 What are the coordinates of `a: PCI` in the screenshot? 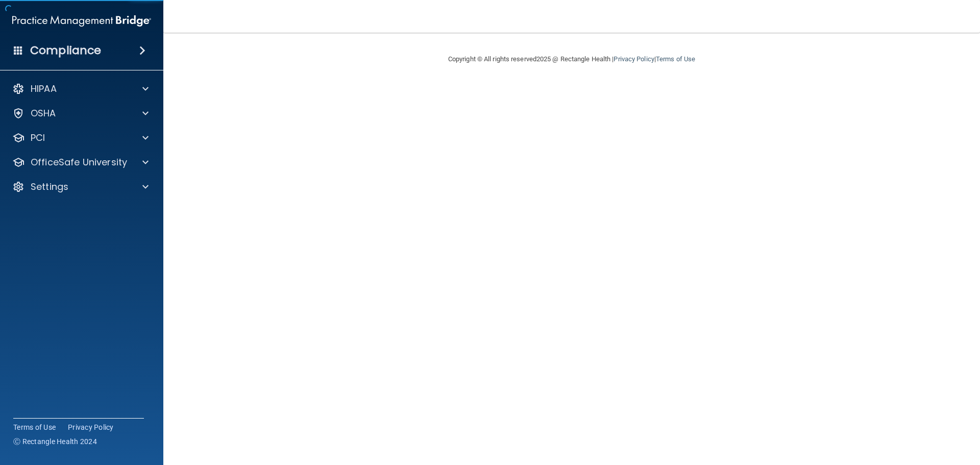 It's located at (80, 138).